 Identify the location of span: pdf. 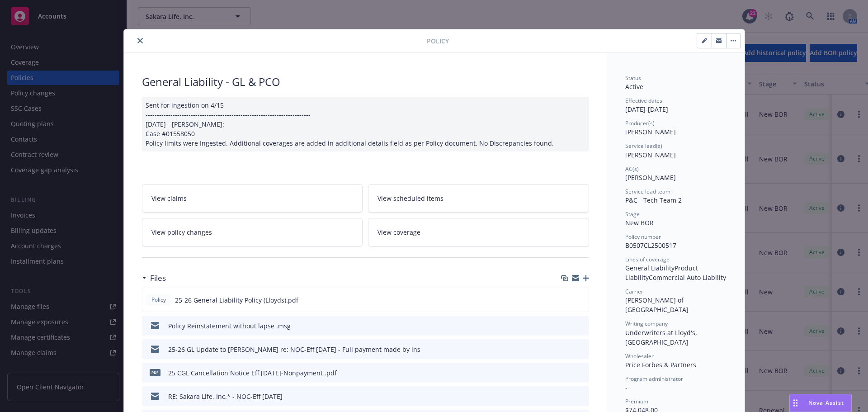
(155, 372).